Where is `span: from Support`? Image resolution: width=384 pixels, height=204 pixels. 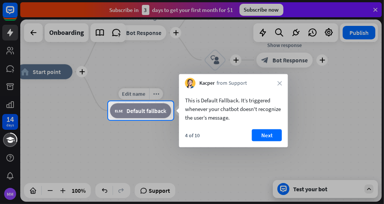 span: from Support is located at coordinates (231, 83).